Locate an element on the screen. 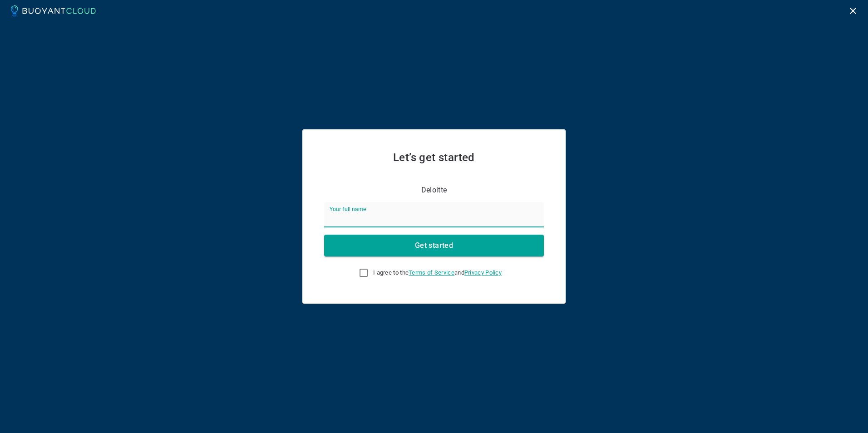  p: Deloitte is located at coordinates (434, 190).